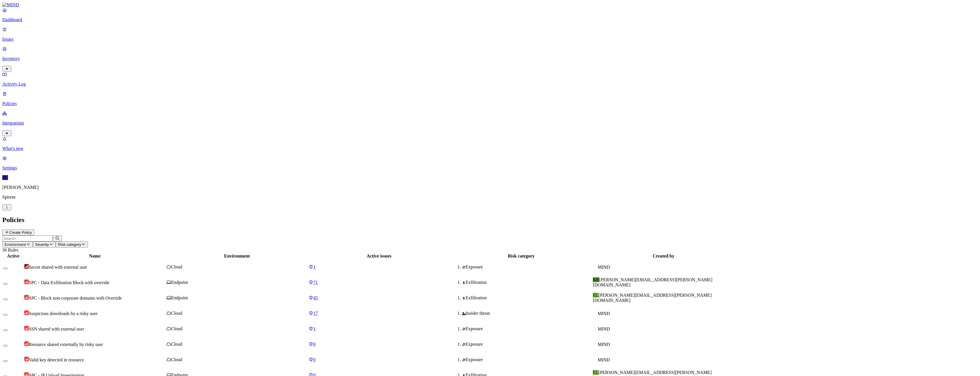 Image resolution: width=980 pixels, height=376 pixels. I want to click on div: Name, so click(95, 256).